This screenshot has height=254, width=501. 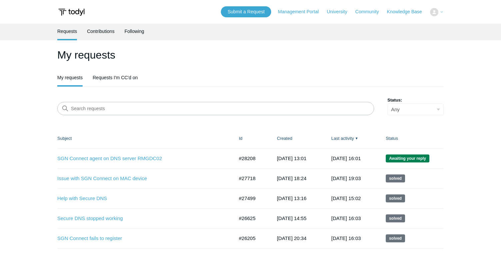 I want to click on td: #26205, so click(x=251, y=239).